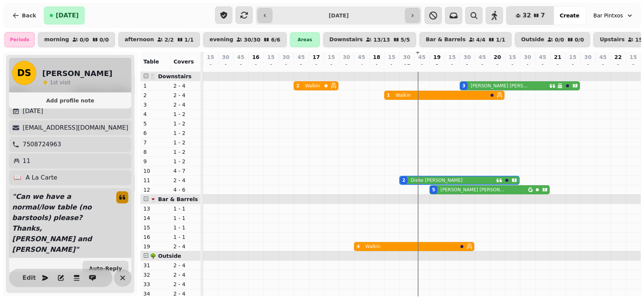  Describe the element at coordinates (29, 15) in the screenshot. I see `span: Back` at that location.